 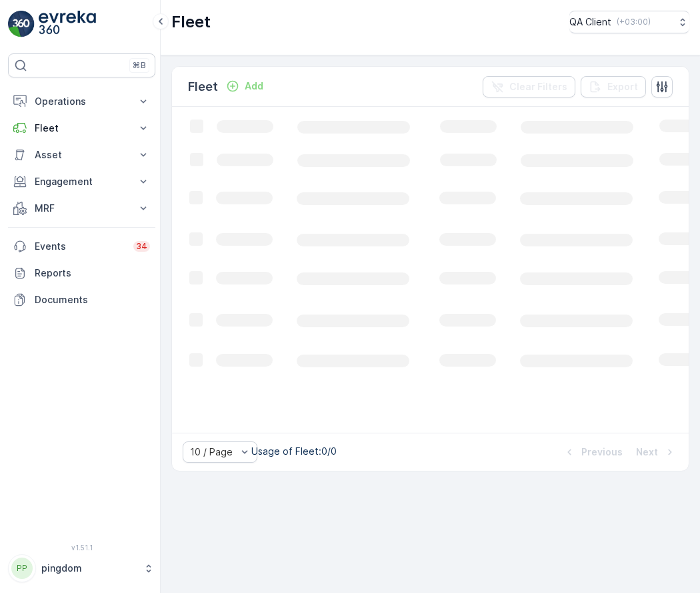 I want to click on p: ⌘B, so click(x=140, y=65).